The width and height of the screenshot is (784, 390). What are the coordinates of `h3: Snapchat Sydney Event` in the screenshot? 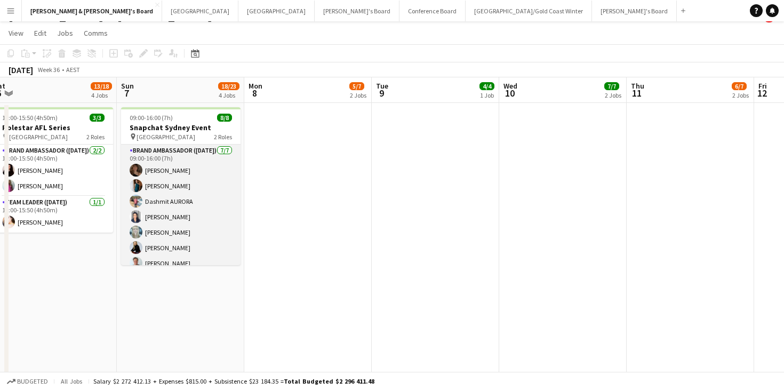 It's located at (181, 127).